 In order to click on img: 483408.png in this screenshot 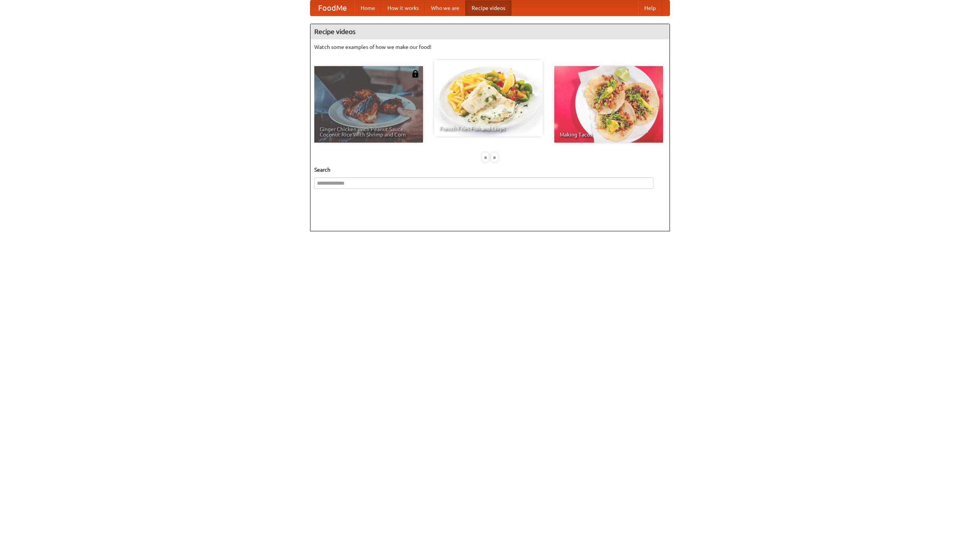, I will do `click(415, 74)`.